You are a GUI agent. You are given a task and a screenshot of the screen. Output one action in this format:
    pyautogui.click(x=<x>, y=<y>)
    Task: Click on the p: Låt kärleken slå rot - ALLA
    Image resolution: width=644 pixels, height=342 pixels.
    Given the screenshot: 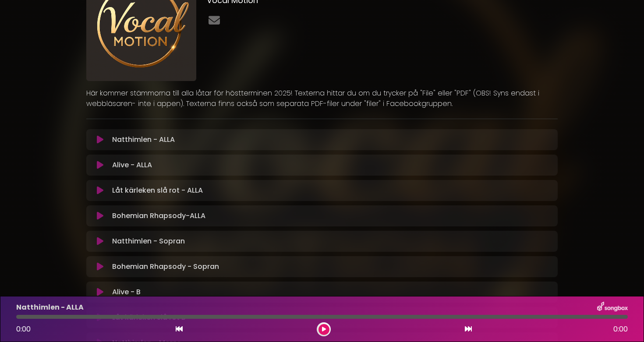 What is the action you would take?
    pyautogui.click(x=157, y=191)
    